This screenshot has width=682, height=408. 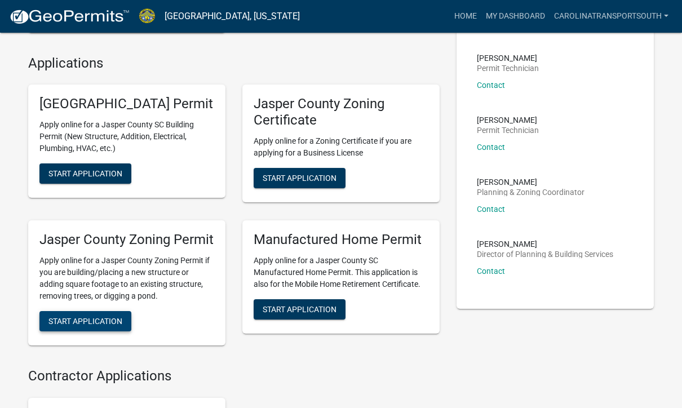 I want to click on p: Apply online for a Jasper County SC Manufactured Home Permit. This application is also for the Mo..., so click(x=341, y=272).